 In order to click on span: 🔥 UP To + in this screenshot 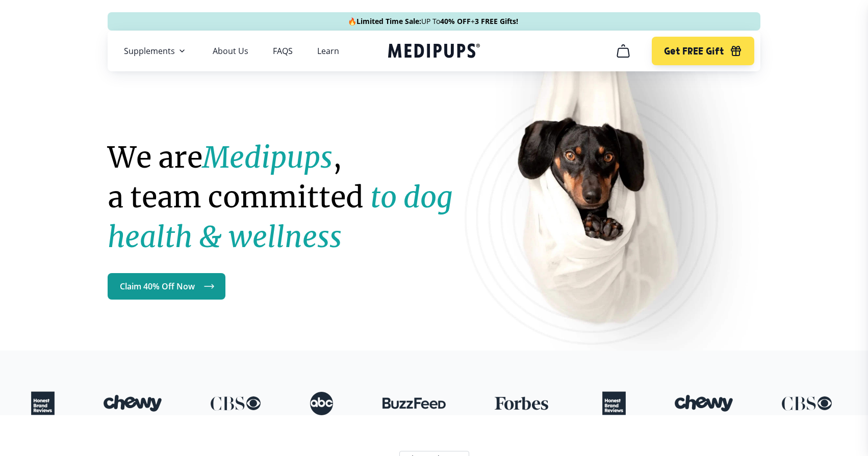, I will do `click(433, 22)`.